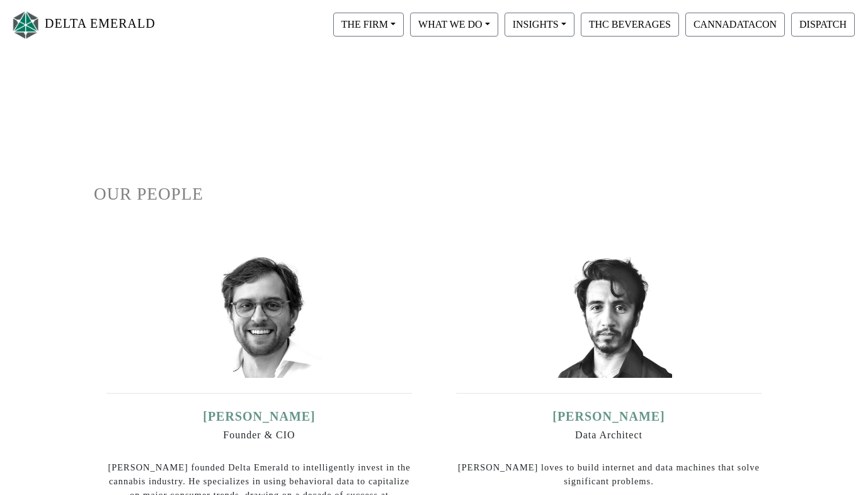  What do you see at coordinates (82, 25) in the screenshot?
I see `a: DELTA EMERALD` at bounding box center [82, 25].